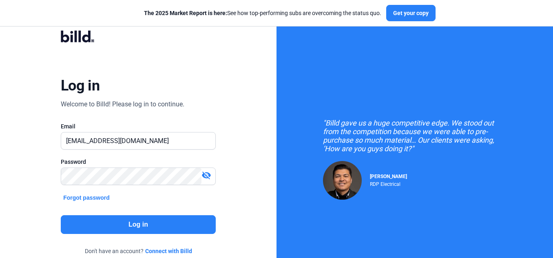 The width and height of the screenshot is (553, 258). I want to click on div: Log in, so click(80, 86).